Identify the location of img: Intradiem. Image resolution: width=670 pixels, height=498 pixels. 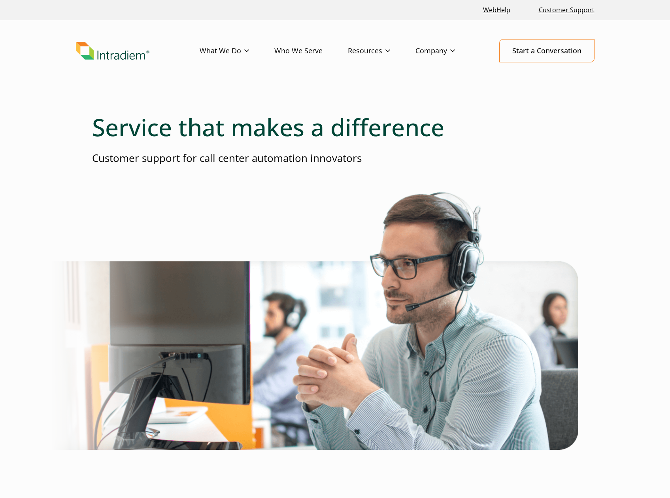
(113, 51).